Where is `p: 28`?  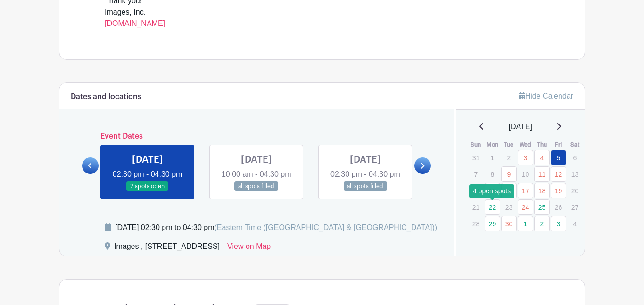 p: 28 is located at coordinates (475, 223).